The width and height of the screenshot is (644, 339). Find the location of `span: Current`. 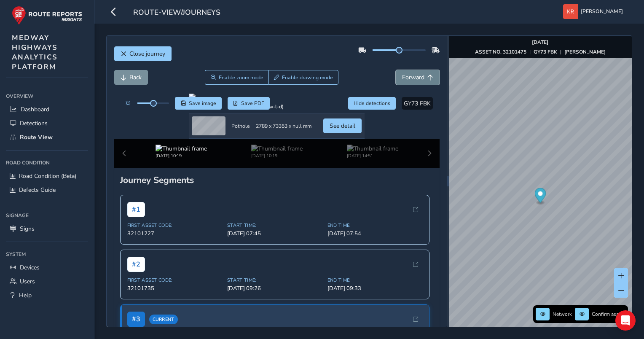

span: Current is located at coordinates (163, 319).